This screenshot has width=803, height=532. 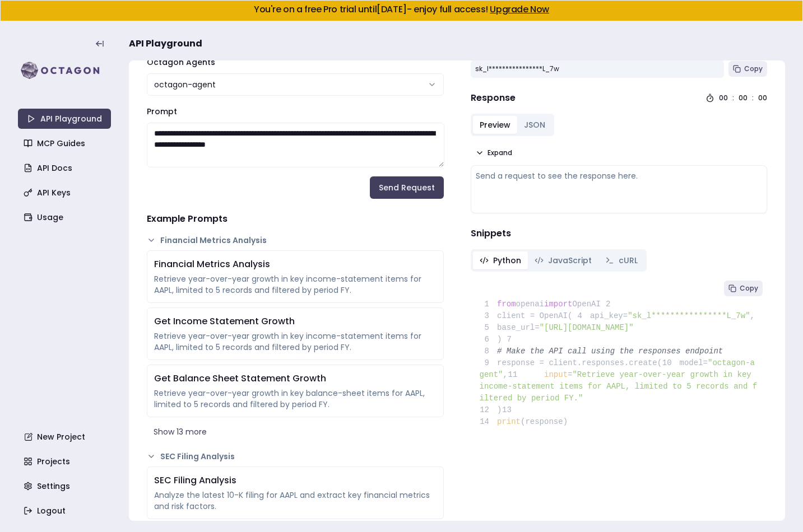 I want to click on span: JavaScript, so click(x=569, y=260).